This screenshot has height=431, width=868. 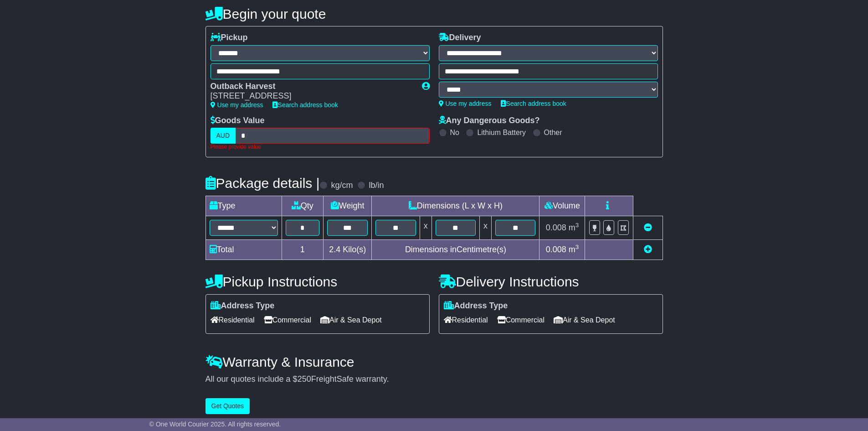 What do you see at coordinates (455, 132) in the screenshot?
I see `label: No` at bounding box center [455, 132].